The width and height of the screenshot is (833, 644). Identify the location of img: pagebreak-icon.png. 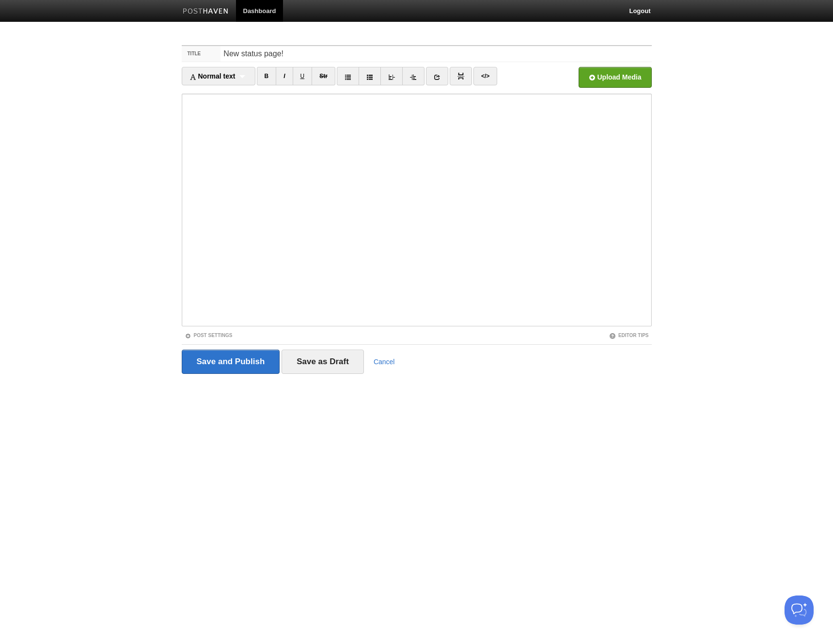
(461, 76).